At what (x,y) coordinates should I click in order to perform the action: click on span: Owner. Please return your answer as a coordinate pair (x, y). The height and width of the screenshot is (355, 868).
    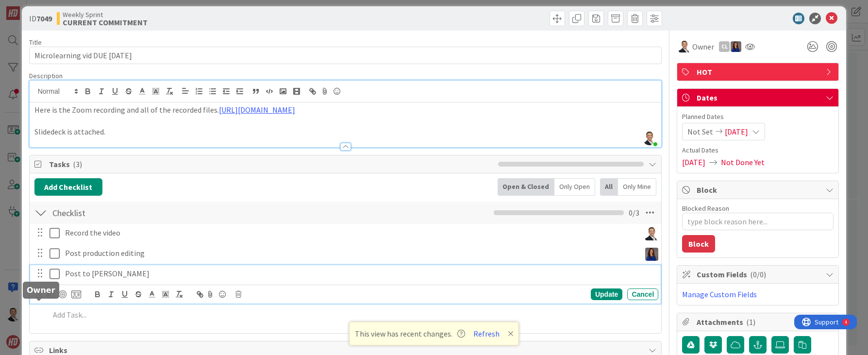
    Looking at the image, I should click on (703, 47).